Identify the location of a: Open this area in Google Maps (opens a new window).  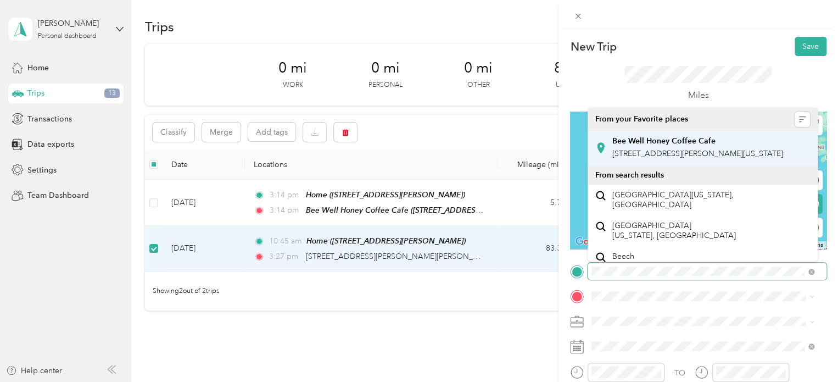
(591, 242).